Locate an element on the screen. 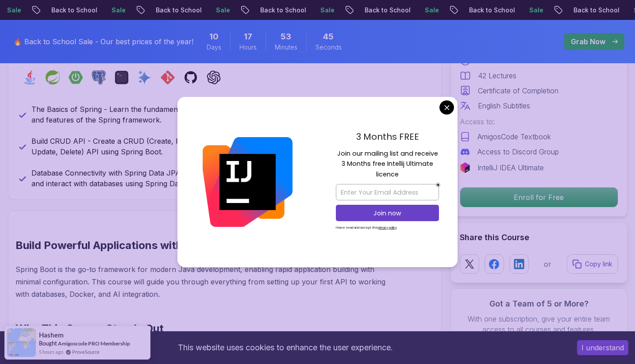  span: Minutes is located at coordinates (286, 48).